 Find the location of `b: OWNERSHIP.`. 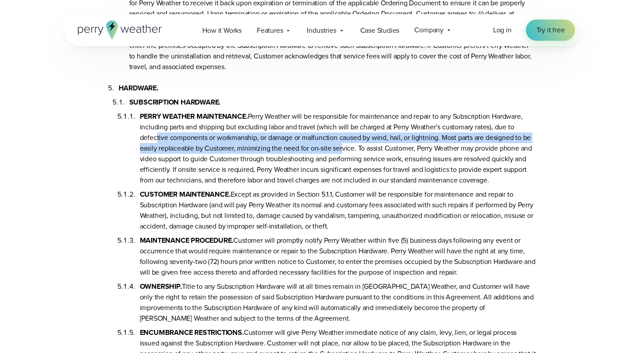

b: OWNERSHIP. is located at coordinates (161, 286).